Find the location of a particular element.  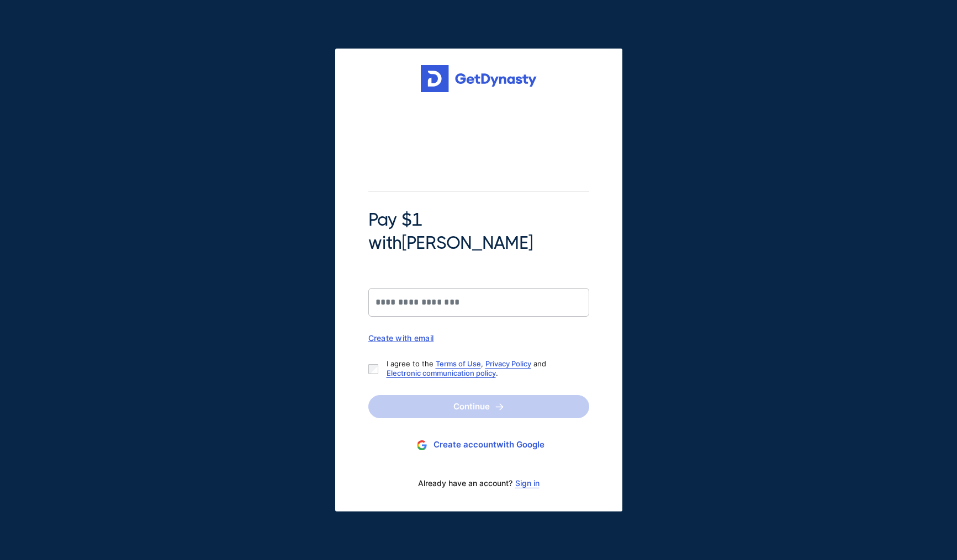

img: Get started for free with Dynasty Trust Company is located at coordinates (479, 79).